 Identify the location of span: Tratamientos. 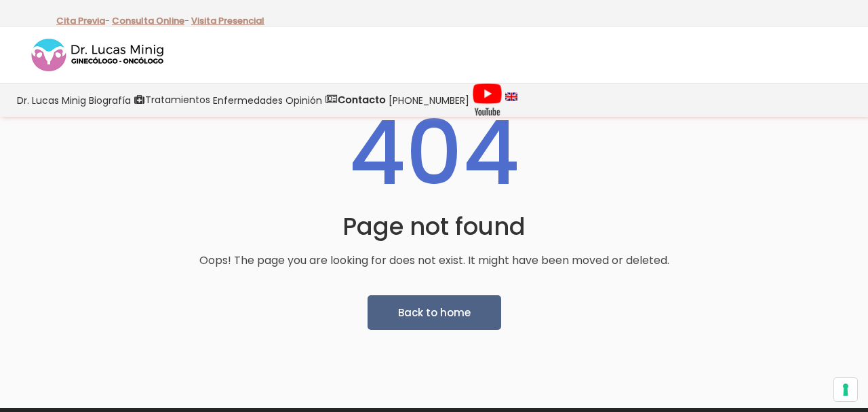
(177, 100).